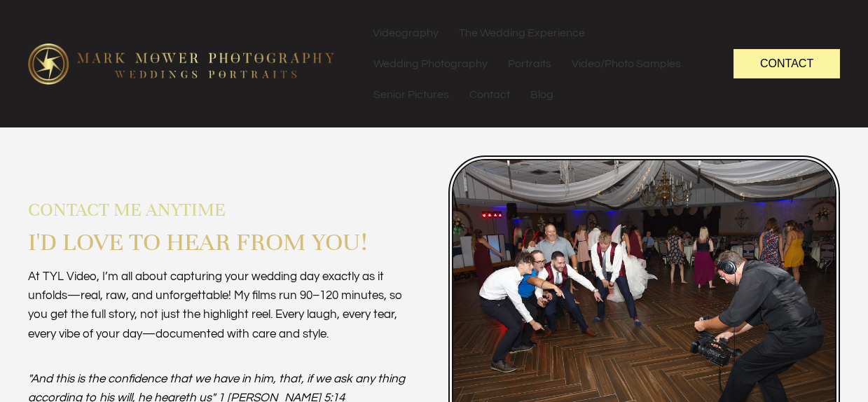  Describe the element at coordinates (626, 64) in the screenshot. I see `a: Video/Photo Samples` at that location.